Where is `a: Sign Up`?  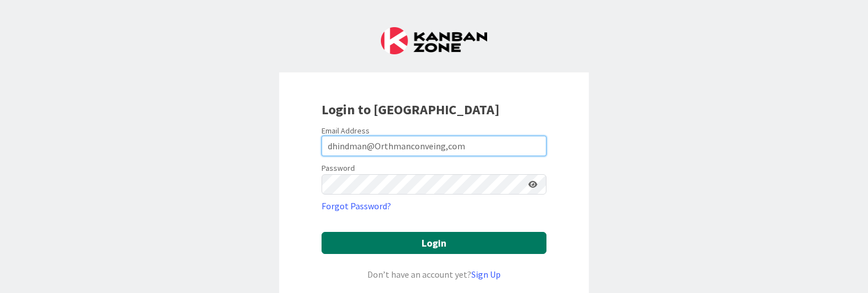
a: Sign Up is located at coordinates (486, 275).